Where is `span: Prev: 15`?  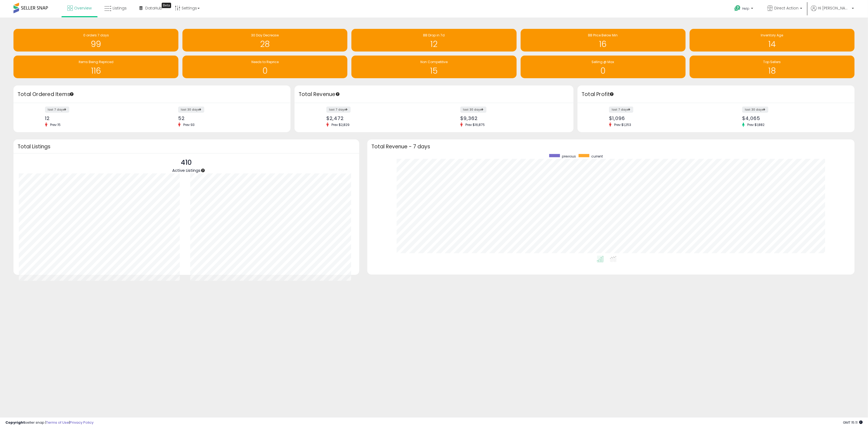
span: Prev: 15 is located at coordinates (55, 124).